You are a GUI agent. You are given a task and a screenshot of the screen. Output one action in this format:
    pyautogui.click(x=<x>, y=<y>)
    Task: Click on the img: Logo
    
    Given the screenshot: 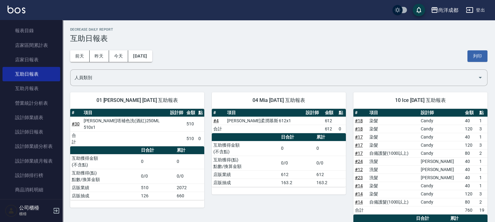 What is the action you would take?
    pyautogui.click(x=16, y=9)
    